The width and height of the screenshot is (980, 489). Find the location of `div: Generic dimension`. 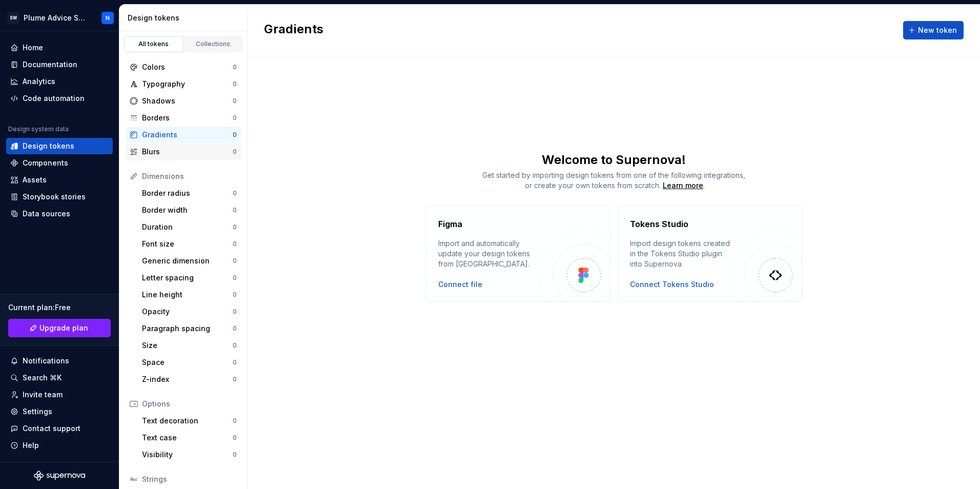

div: Generic dimension is located at coordinates (187, 261).